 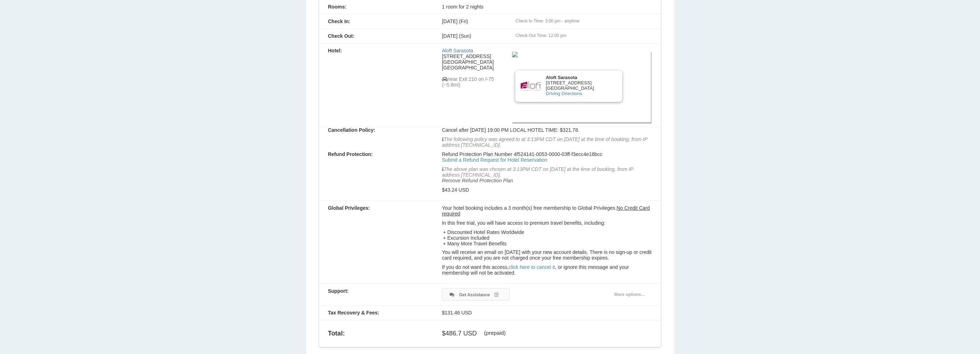 I want to click on a: Aloft Sarasota, so click(x=458, y=51).